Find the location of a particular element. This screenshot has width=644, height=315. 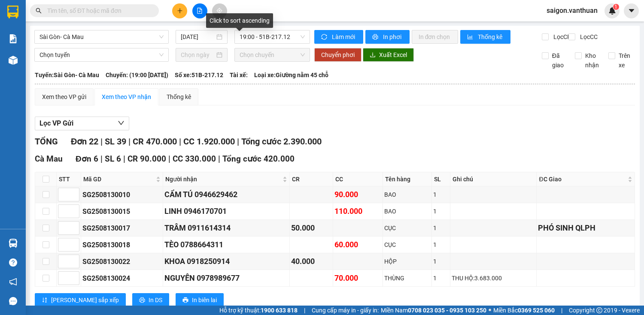

div: NGUYÊN 0978989677 is located at coordinates (226, 278).